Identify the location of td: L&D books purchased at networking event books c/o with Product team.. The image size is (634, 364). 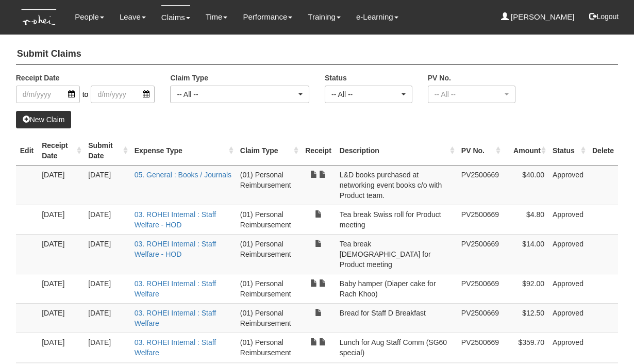
(396, 184).